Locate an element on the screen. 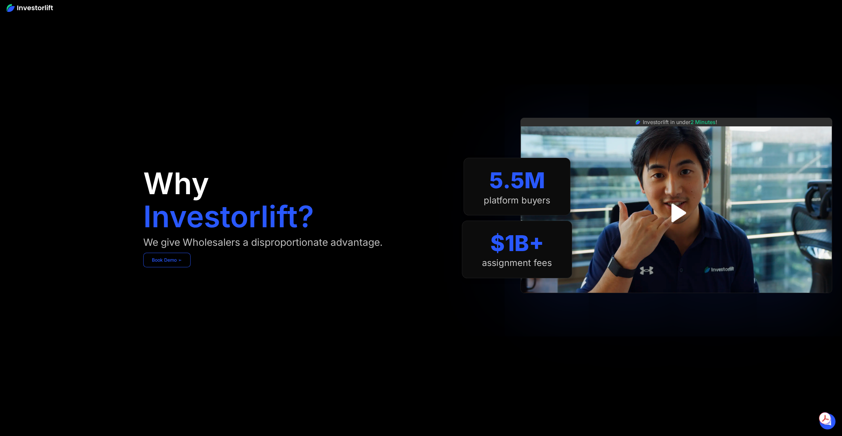 This screenshot has height=436, width=842. div: $1B+ is located at coordinates (517, 243).